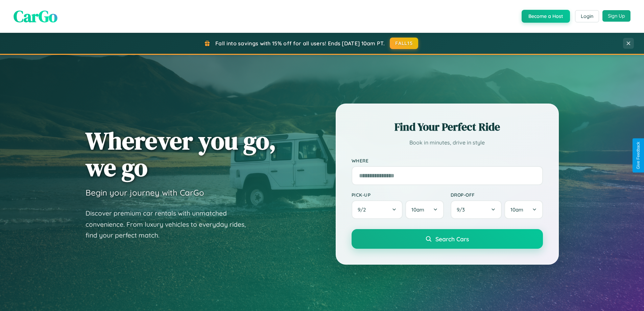  I want to click on label: Where, so click(447, 161).